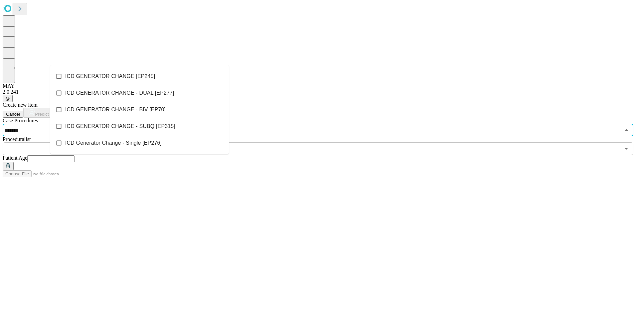 The height and width of the screenshot is (318, 636). Describe the element at coordinates (13, 114) in the screenshot. I see `span: Cancel` at that location.